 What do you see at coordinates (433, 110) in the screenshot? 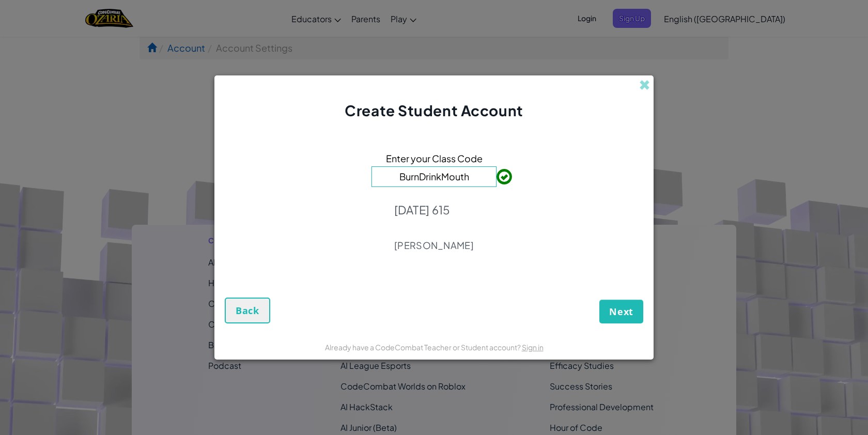
I see `span: Create Student Account` at bounding box center [433, 110].